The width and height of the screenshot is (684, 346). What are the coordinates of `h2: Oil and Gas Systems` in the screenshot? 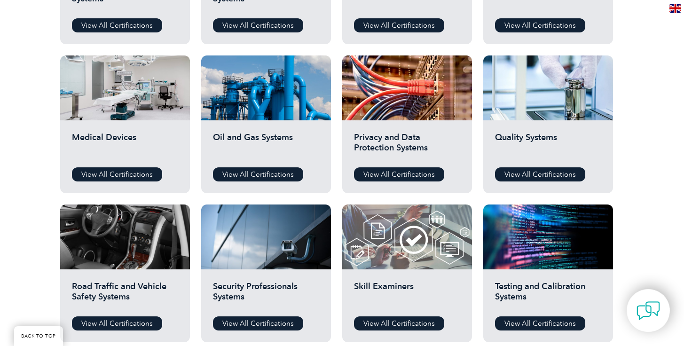 It's located at (266, 146).